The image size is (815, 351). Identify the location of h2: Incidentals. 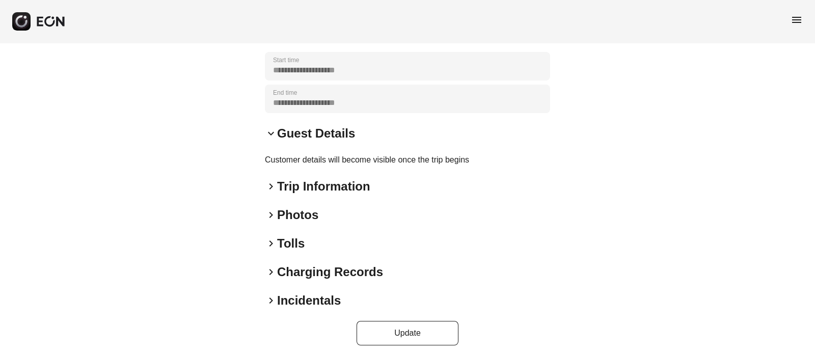
(309, 300).